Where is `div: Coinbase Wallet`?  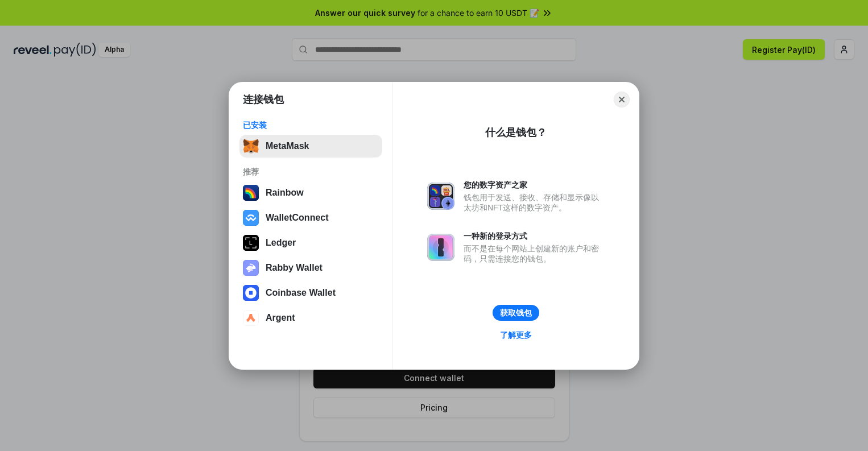 div: Coinbase Wallet is located at coordinates (300, 293).